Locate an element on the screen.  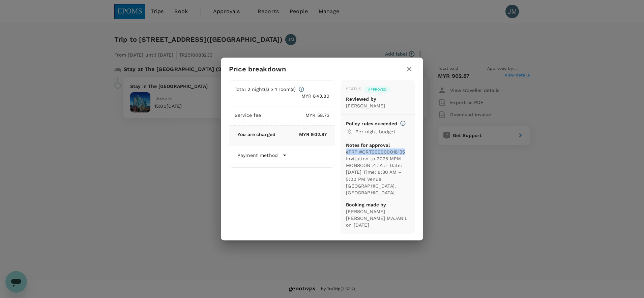
p: Notes for approval is located at coordinates (378, 145).